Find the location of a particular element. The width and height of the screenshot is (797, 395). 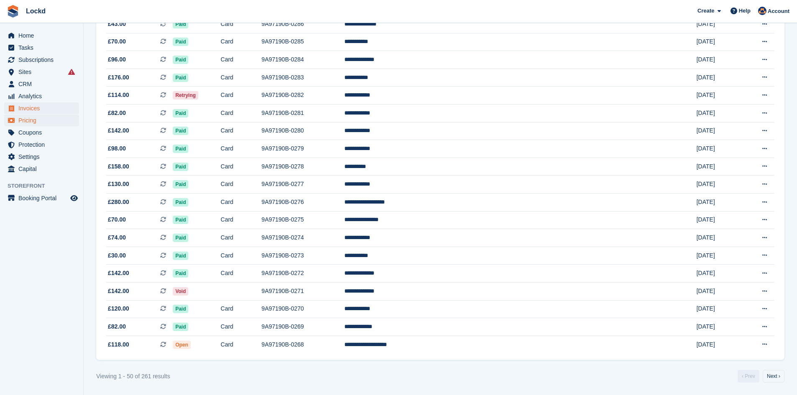

span: £82.00 is located at coordinates (117, 327).